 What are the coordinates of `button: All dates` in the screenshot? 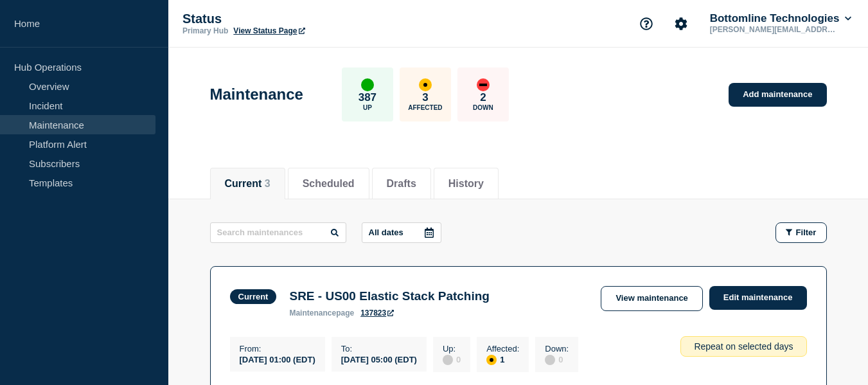 It's located at (401, 232).